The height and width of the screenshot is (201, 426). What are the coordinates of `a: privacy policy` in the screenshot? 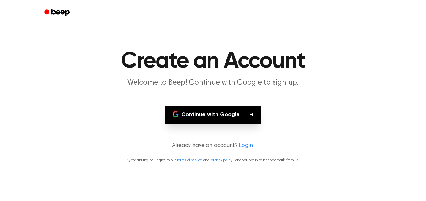 It's located at (221, 161).